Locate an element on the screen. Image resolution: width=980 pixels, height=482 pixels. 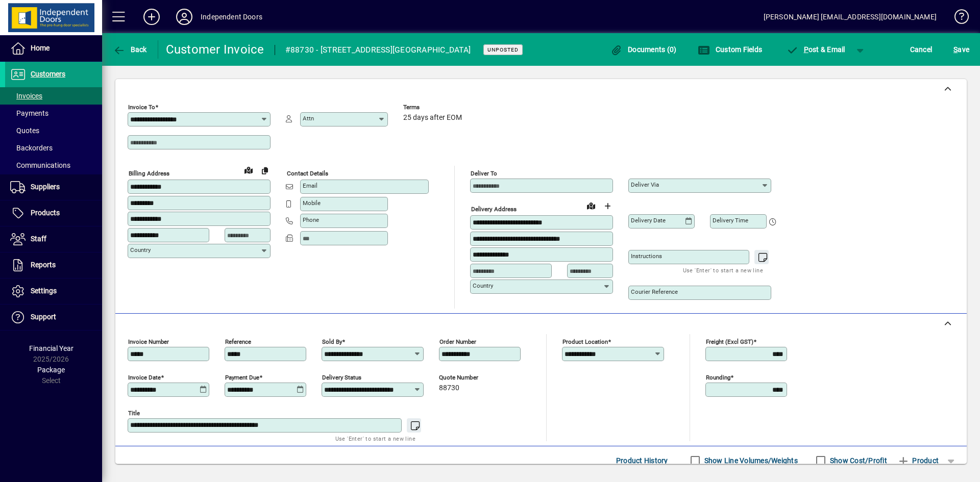
button: Post & Email is located at coordinates (816, 50).